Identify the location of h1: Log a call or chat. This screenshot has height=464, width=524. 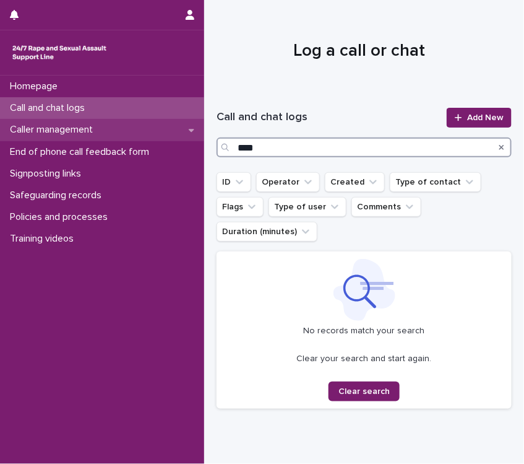
(360, 51).